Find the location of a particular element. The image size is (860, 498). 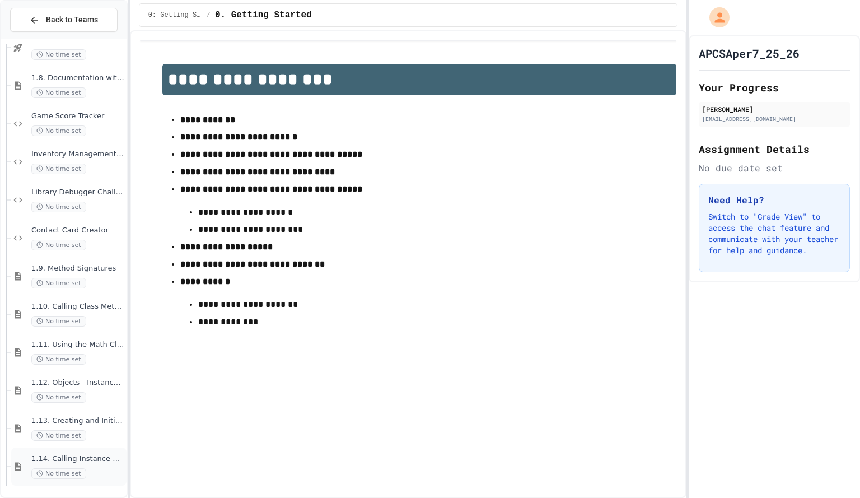

span: Back to Teams is located at coordinates (72, 20).